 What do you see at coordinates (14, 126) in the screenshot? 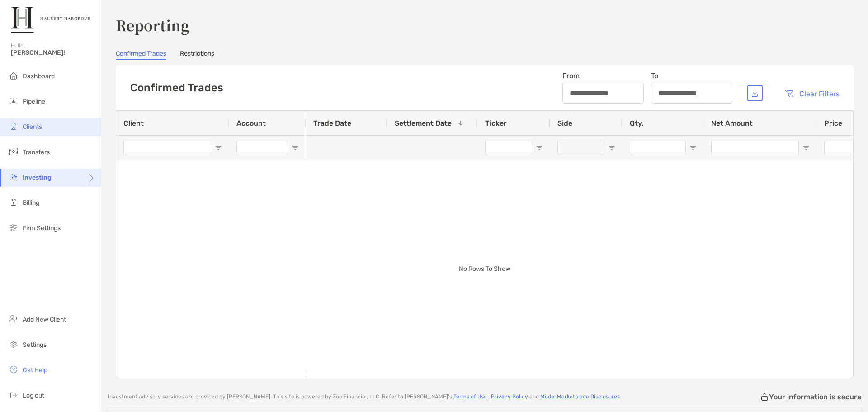
I see `img: clients icon` at bounding box center [14, 126].